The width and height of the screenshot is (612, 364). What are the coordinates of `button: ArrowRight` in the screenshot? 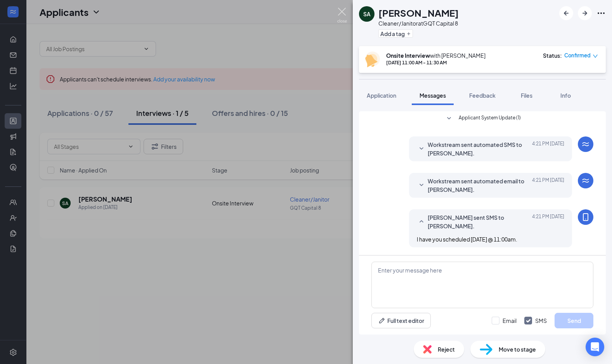 It's located at (585, 13).